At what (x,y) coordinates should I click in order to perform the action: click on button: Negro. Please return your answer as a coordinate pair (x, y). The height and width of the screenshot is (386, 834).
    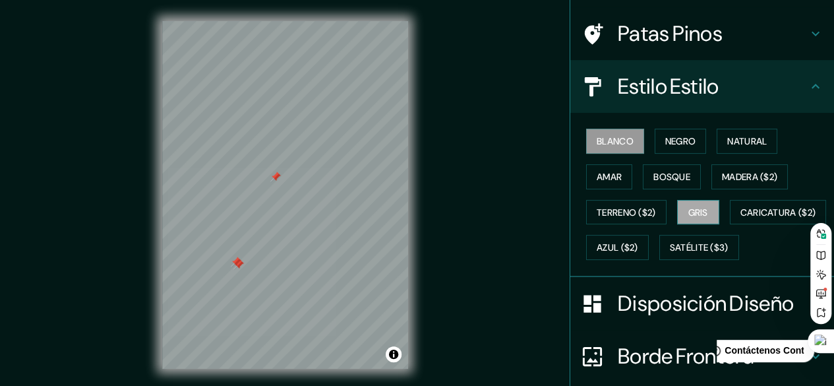
    Looking at the image, I should click on (681, 141).